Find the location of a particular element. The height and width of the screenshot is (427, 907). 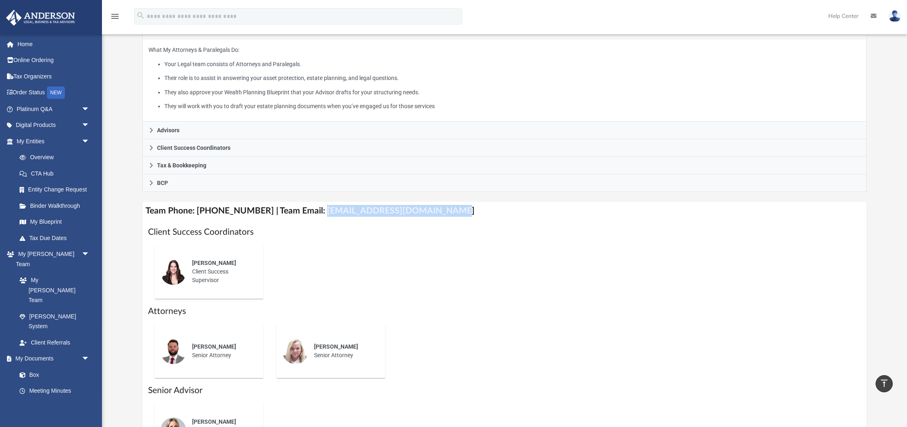

li: They will work with you to draft your estate planning documents when you’ve engaged us for those ... is located at coordinates (512, 106).